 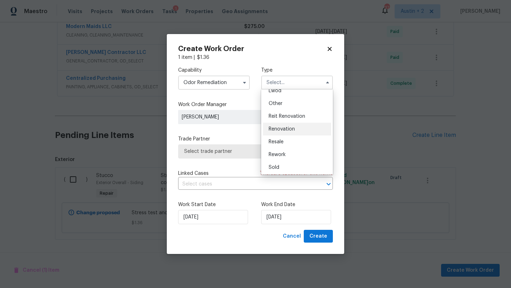 What do you see at coordinates (252, 49) in the screenshot?
I see `h2: Create Work Order` at bounding box center [252, 49].